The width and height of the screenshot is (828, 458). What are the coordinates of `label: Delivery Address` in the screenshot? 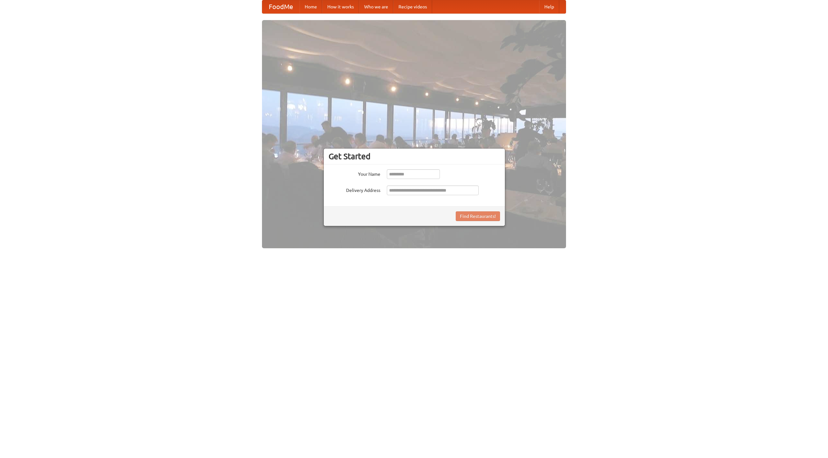 It's located at (355, 189).